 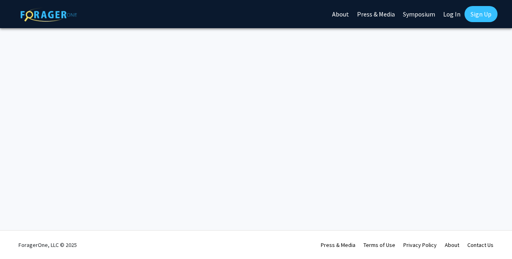 I want to click on div: ForagerOne, LLC © 2025, so click(x=47, y=245).